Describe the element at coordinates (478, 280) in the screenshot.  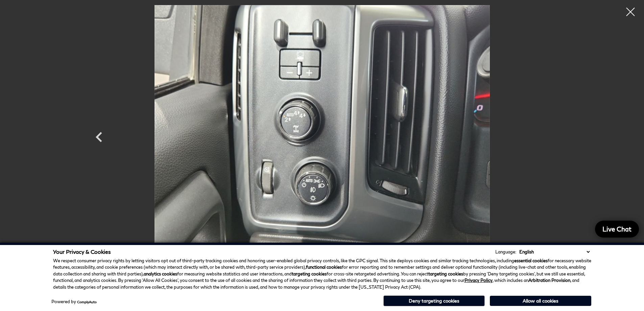
I see `u: Privacy Policy` at that location.